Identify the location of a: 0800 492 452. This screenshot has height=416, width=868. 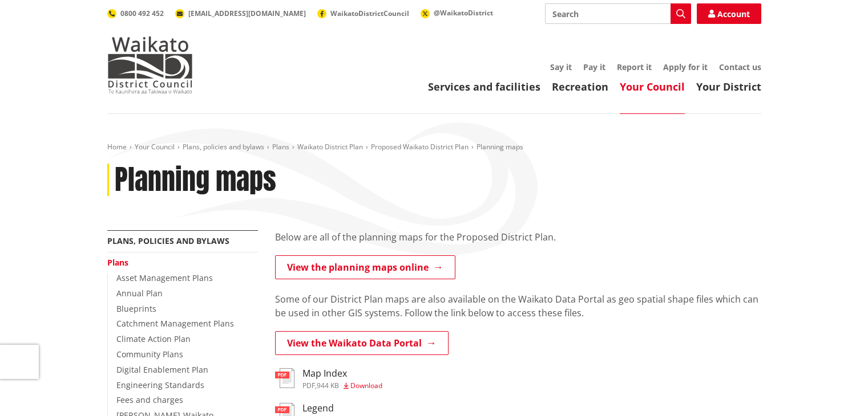
(135, 13).